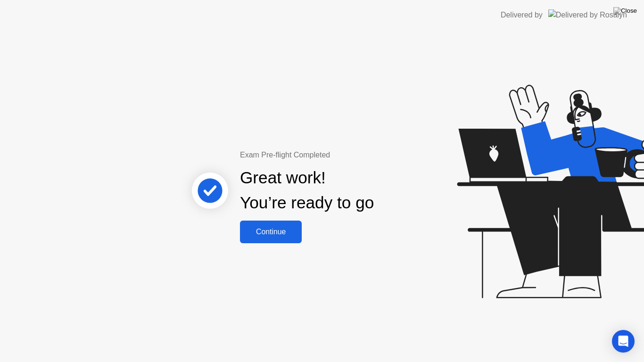 The image size is (644, 362). I want to click on div: Great work! You’re ready to go, so click(307, 190).